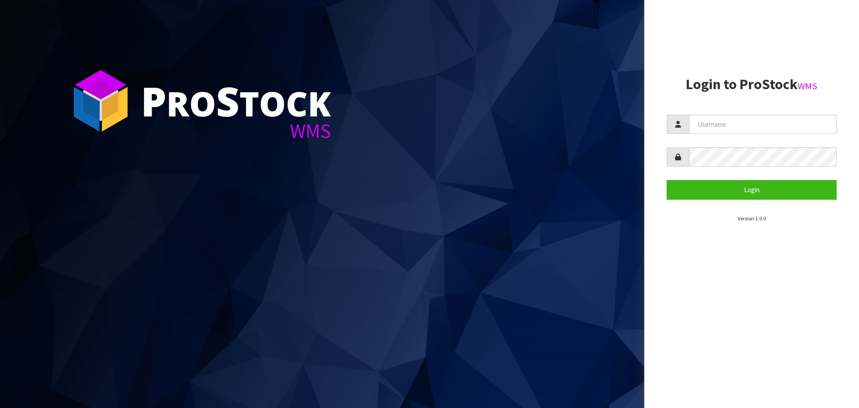 The width and height of the screenshot is (859, 408). Describe the element at coordinates (153, 101) in the screenshot. I see `span: P` at that location.